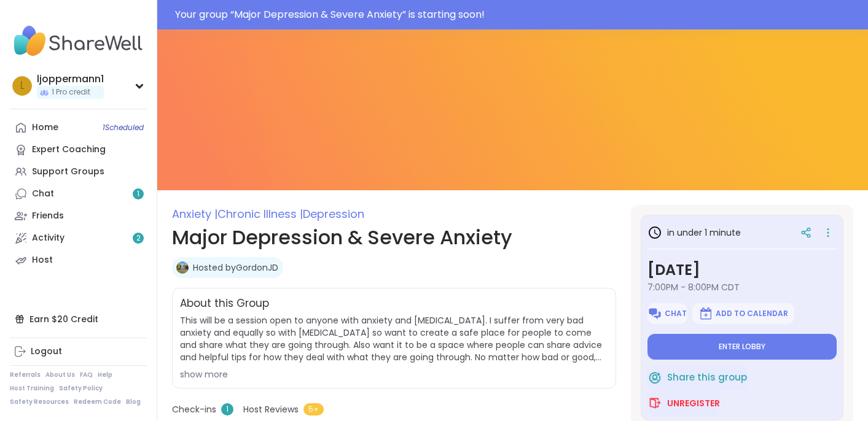  Describe the element at coordinates (78, 194) in the screenshot. I see `a: Chat1` at that location.